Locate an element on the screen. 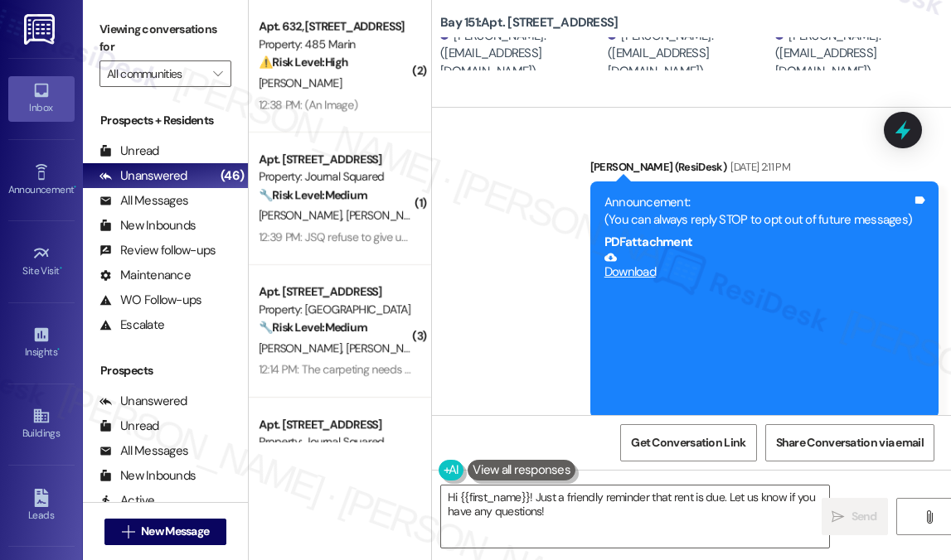 The image size is (951, 560). div: Announcement: (You can always reply STOP to opt out of future messages) is located at coordinates (757, 211).